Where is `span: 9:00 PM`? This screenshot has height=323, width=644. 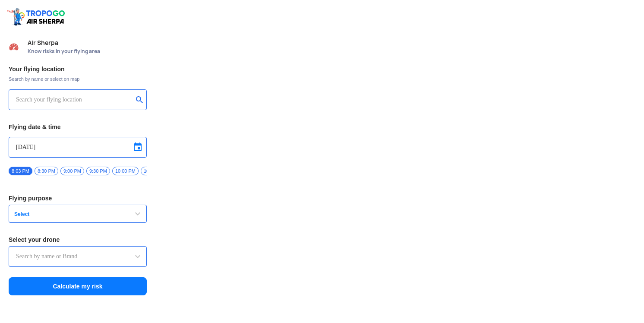
span: 9:00 PM is located at coordinates (72, 171).